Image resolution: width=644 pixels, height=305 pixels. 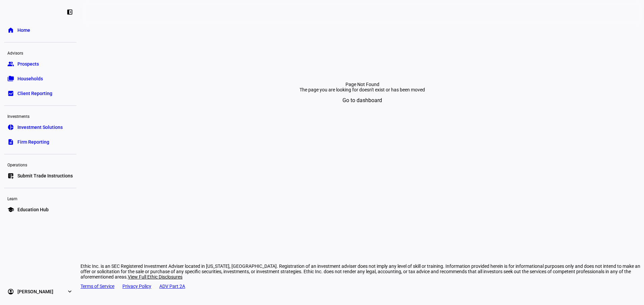 What do you see at coordinates (11, 210) in the screenshot?
I see `eth-mat-symbol: school` at bounding box center [11, 210].